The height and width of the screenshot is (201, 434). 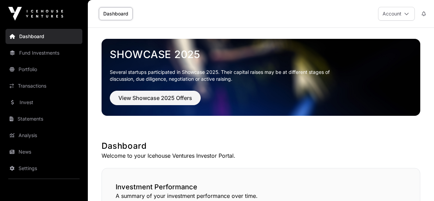 What do you see at coordinates (261, 187) in the screenshot?
I see `h2: Investment Performance` at bounding box center [261, 187].